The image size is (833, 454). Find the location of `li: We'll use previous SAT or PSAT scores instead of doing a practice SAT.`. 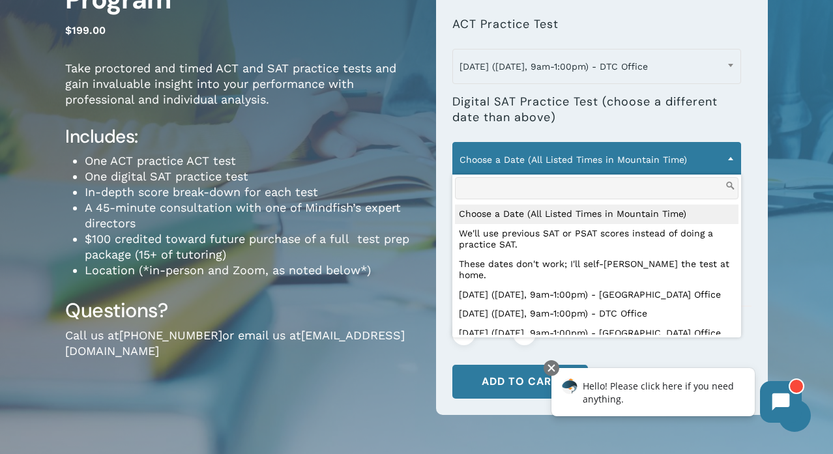

li: We'll use previous SAT or PSAT scores instead of doing a practice SAT. is located at coordinates (596, 239).